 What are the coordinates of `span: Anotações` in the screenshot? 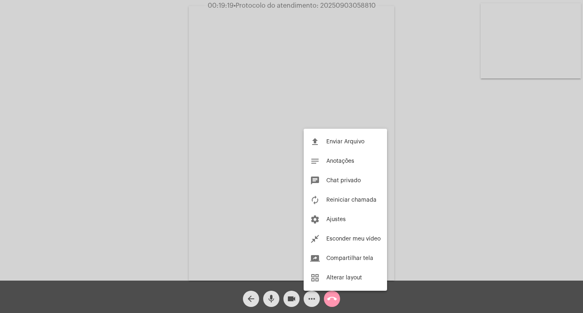 It's located at (340, 161).